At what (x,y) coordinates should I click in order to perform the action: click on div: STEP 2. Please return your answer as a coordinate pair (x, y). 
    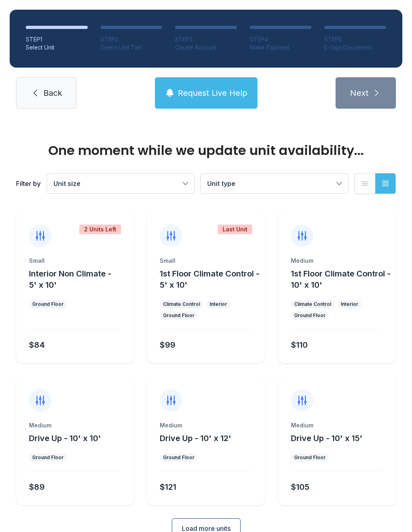
    Looking at the image, I should click on (132, 39).